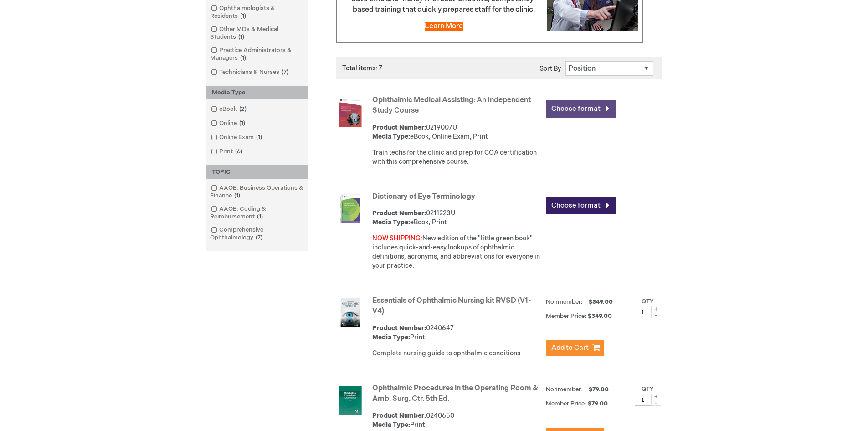  Describe the element at coordinates (456, 420) in the screenshot. I see `div: 0240650 Print` at that location.